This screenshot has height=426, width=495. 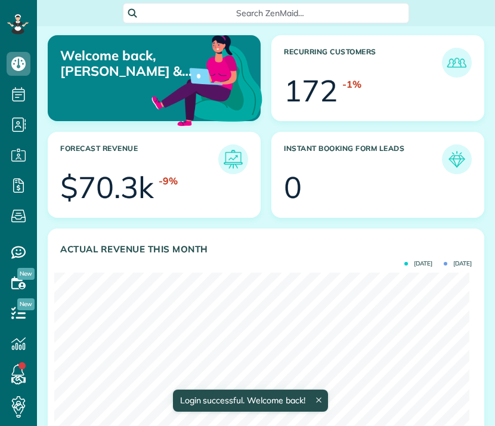 I want to click on h3: Forecast Revenue, so click(x=139, y=159).